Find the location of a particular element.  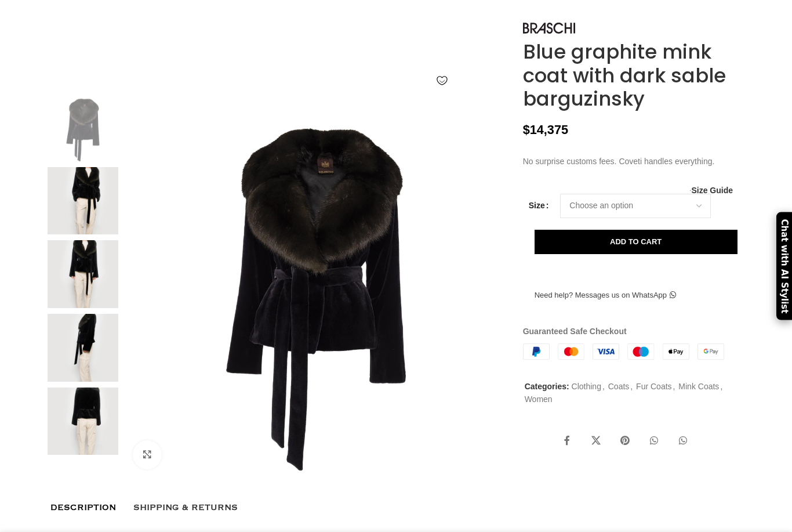

a: Coats is located at coordinates (619, 386).